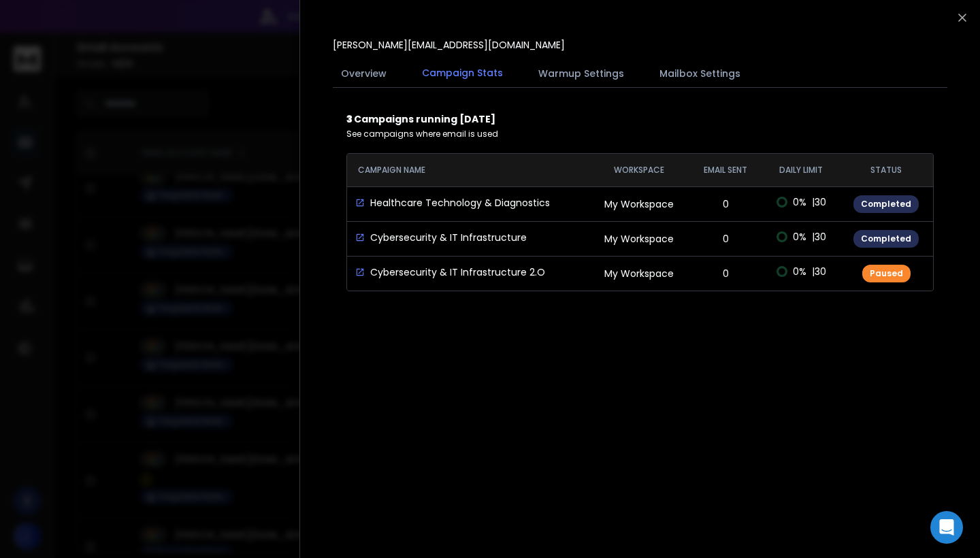  Describe the element at coordinates (462, 73) in the screenshot. I see `button: Campaign Stats` at that location.